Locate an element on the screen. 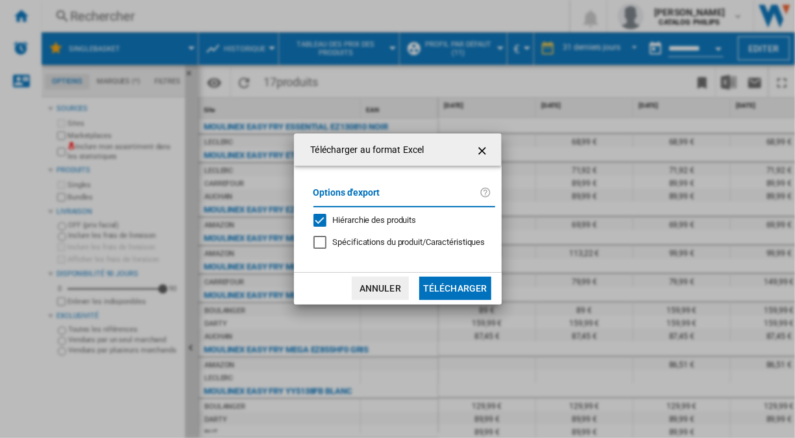 The width and height of the screenshot is (795, 438). ng-md-icon: getI18NText('BUTTONS.CLOSE_DIALOG') is located at coordinates (483, 151).